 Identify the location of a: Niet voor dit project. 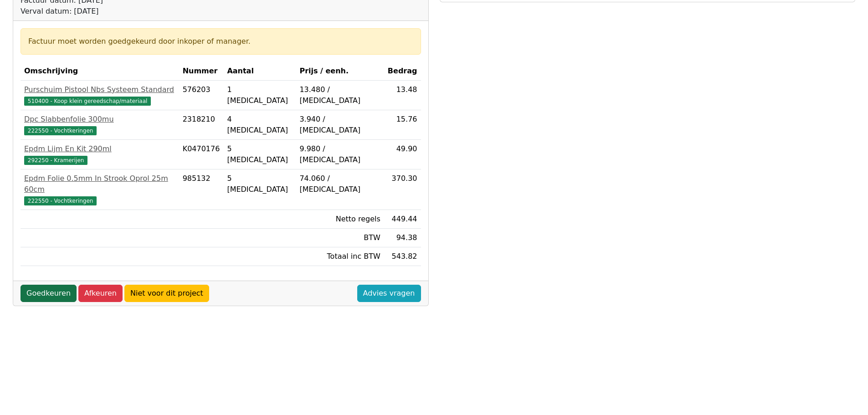
(166, 293).